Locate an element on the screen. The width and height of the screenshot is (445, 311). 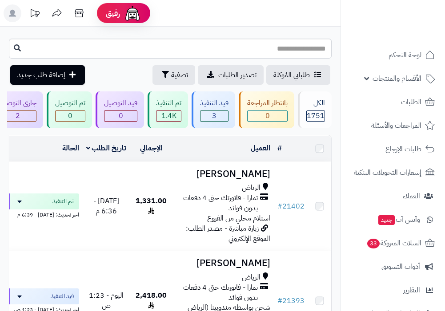
a: تم التوصيل 0 is located at coordinates (69, 110).